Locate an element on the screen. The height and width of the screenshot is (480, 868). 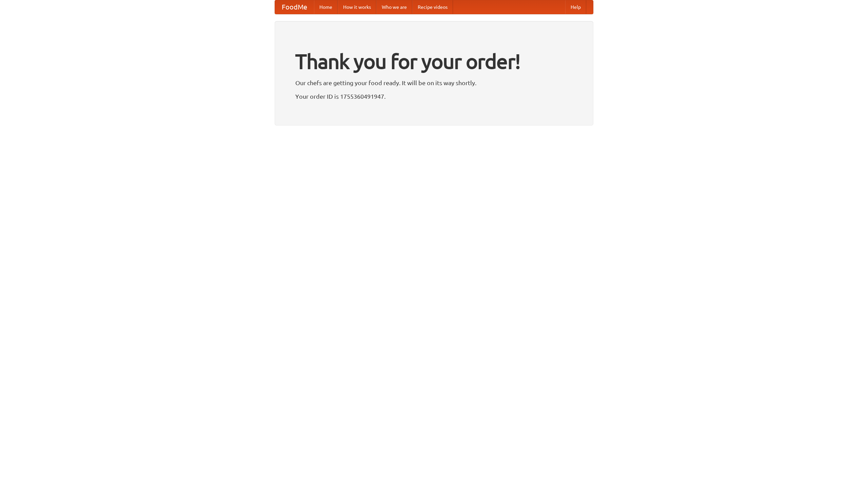
p: Your order ID is 1755360491947. is located at coordinates (434, 97).